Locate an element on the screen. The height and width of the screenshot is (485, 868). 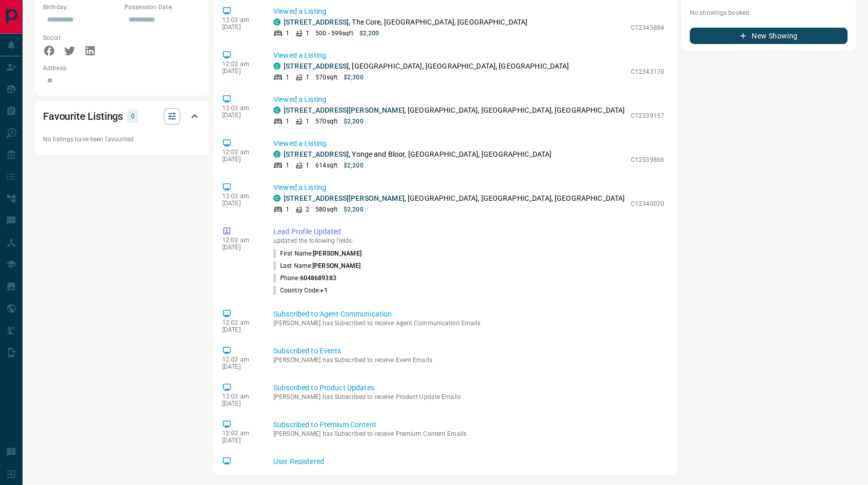
p: C12340020 is located at coordinates (647, 204).